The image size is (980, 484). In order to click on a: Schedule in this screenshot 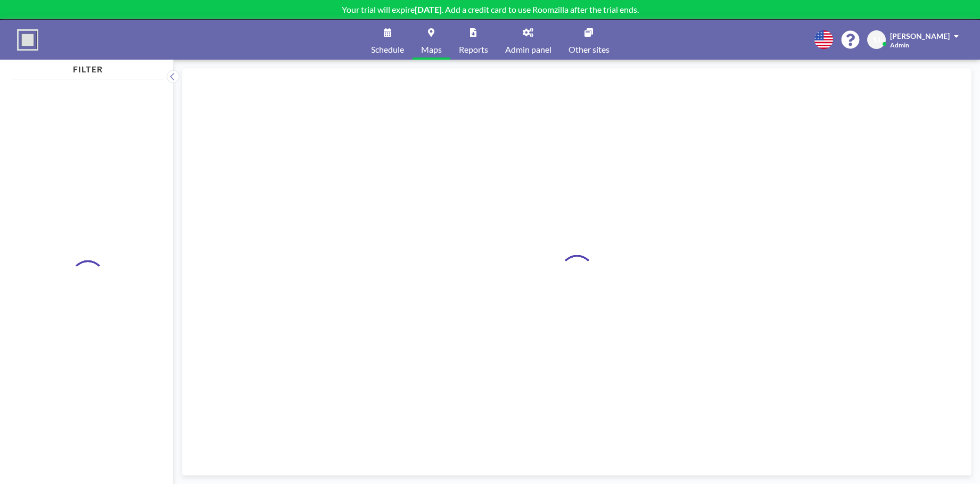, I will do `click(388, 39)`.